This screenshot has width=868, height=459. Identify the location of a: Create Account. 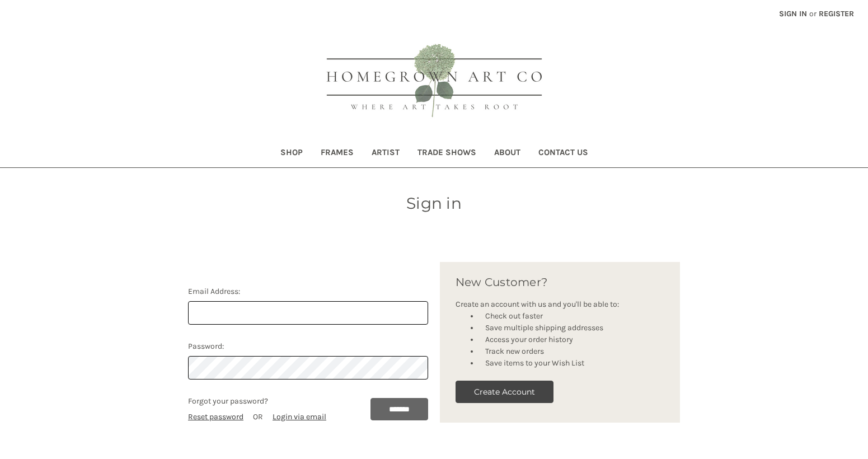
(504, 395).